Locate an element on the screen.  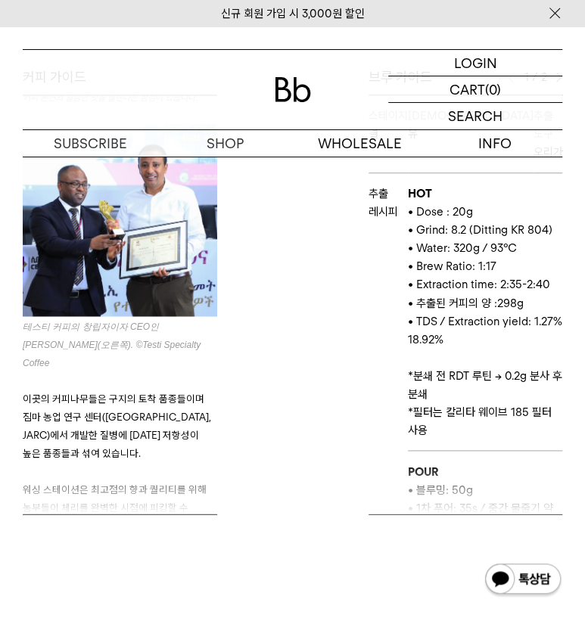
p: WHOLESALE is located at coordinates (360, 143).